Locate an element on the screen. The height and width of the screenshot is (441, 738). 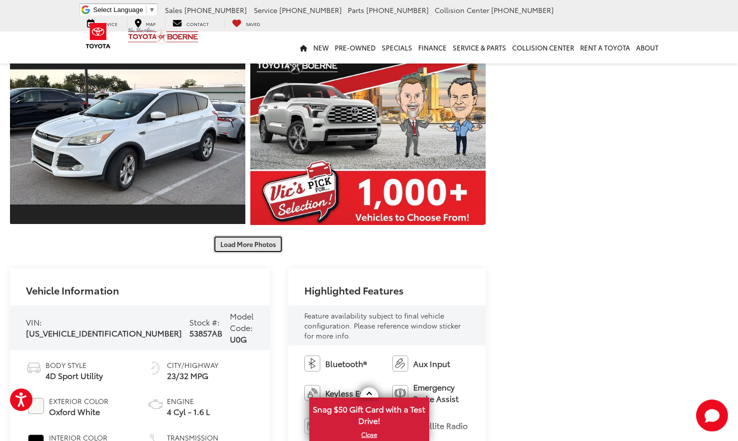
span: #F7F7F5 is located at coordinates (36, 406).